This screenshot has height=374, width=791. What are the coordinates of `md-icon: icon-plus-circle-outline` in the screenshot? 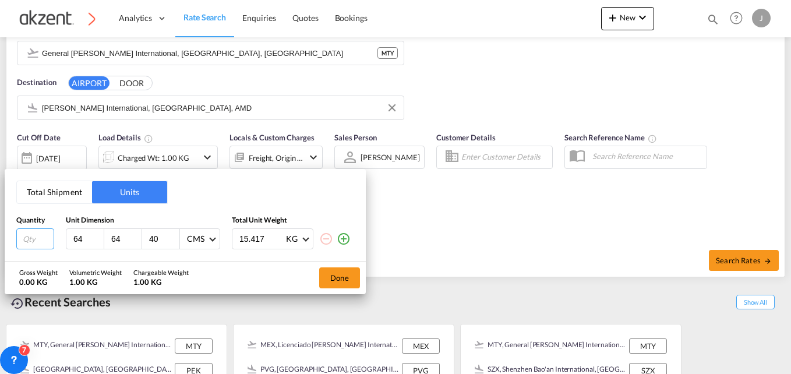 It's located at (344, 239).